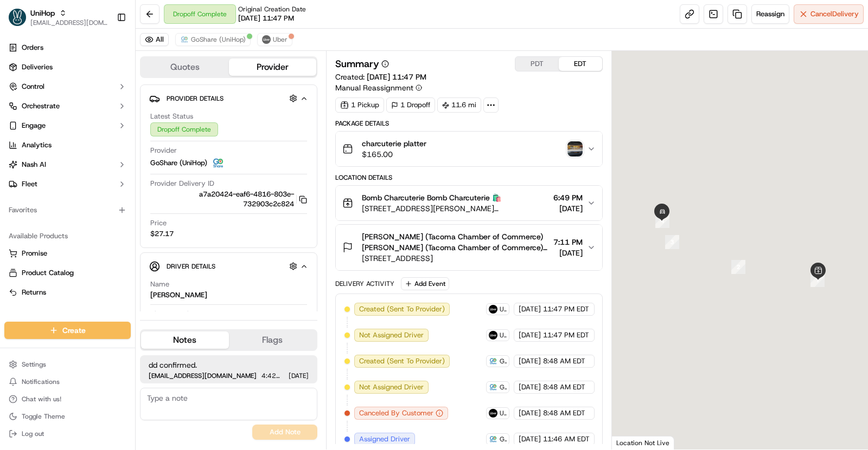 The width and height of the screenshot is (868, 450). What do you see at coordinates (185, 67) in the screenshot?
I see `button: Quotes` at bounding box center [185, 67].